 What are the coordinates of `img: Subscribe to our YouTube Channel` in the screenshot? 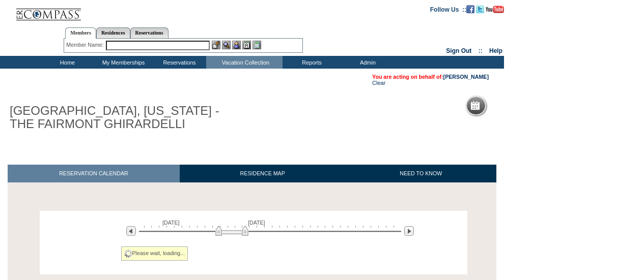 It's located at (495, 9).